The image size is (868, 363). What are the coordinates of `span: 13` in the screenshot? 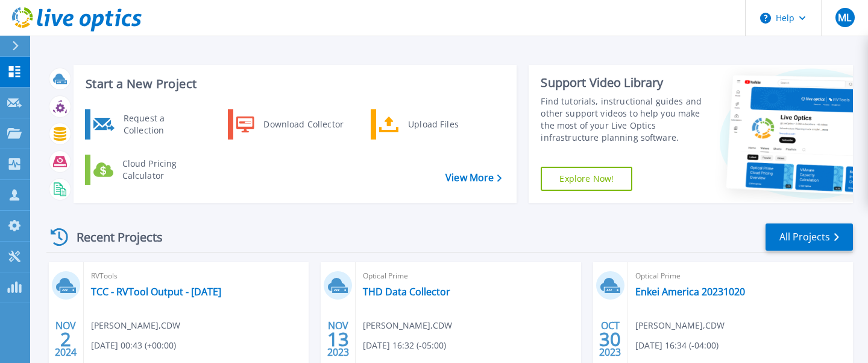 It's located at (338, 338).